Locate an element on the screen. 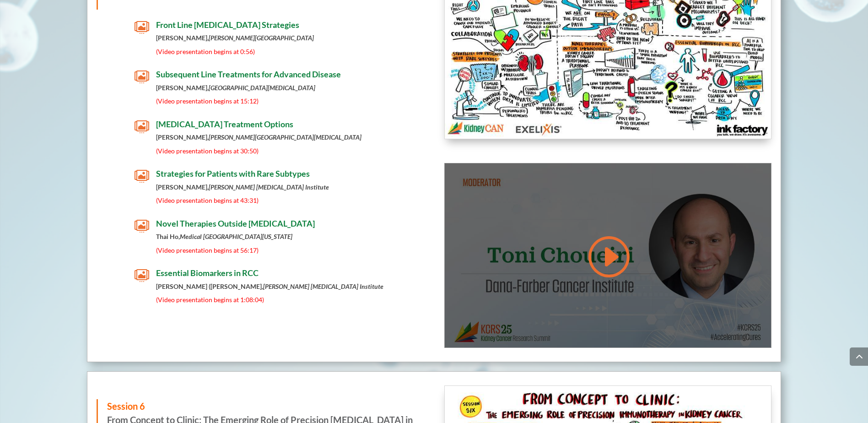 This screenshot has width=868, height=423. span: (Video presentation begins at 0:56) is located at coordinates (206, 51).